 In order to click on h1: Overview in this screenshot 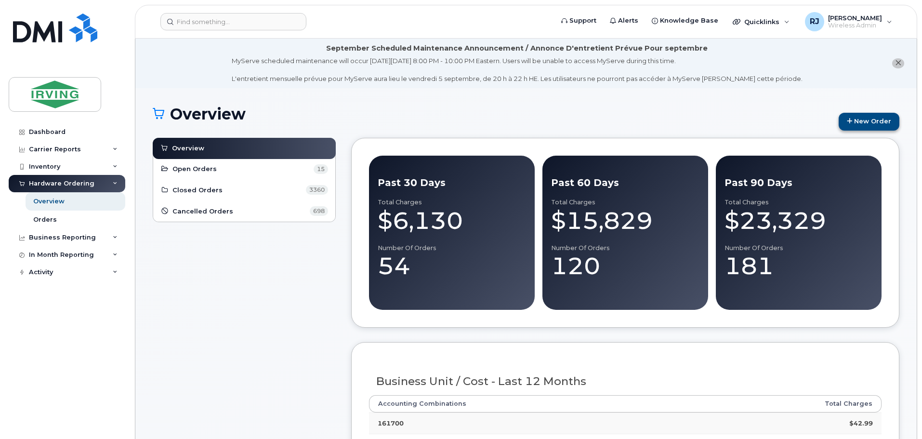, I will do `click(493, 114)`.